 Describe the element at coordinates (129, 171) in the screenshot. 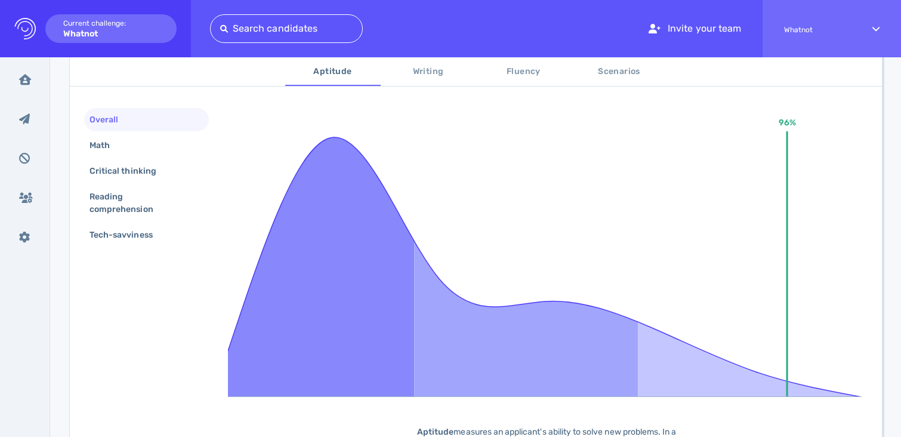

I see `div: Critical thinking` at that location.